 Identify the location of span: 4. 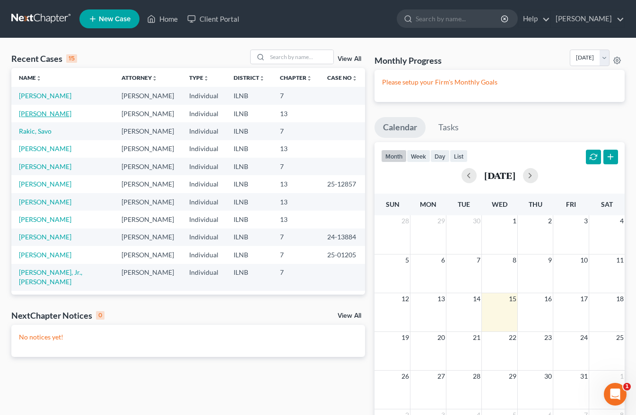
(621, 221).